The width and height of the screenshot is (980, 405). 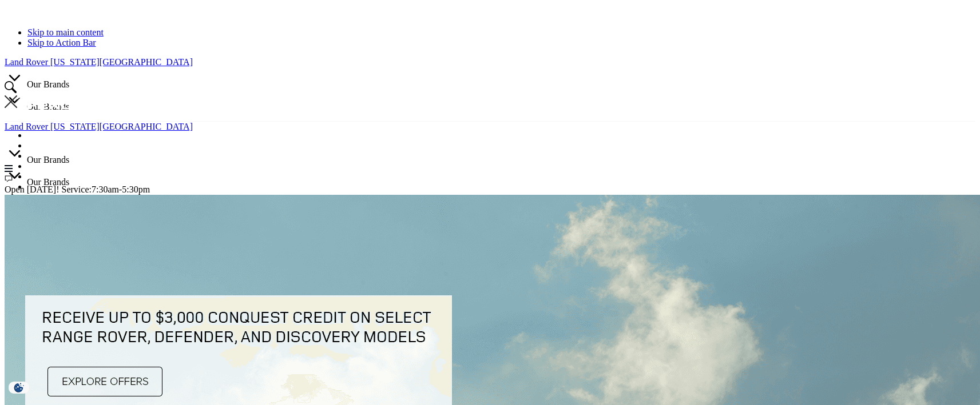 What do you see at coordinates (62, 43) in the screenshot?
I see `a: Skip to Action Bar` at bounding box center [62, 43].